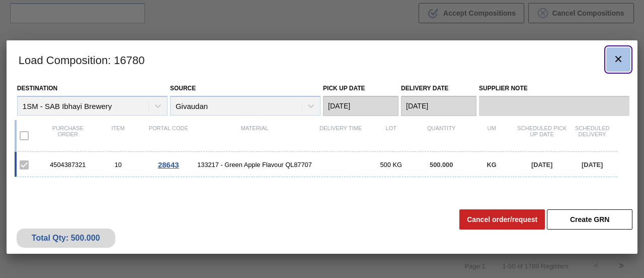 The image size is (644, 278). What do you see at coordinates (391, 165) in the screenshot?
I see `div: 500 KG` at bounding box center [391, 165].